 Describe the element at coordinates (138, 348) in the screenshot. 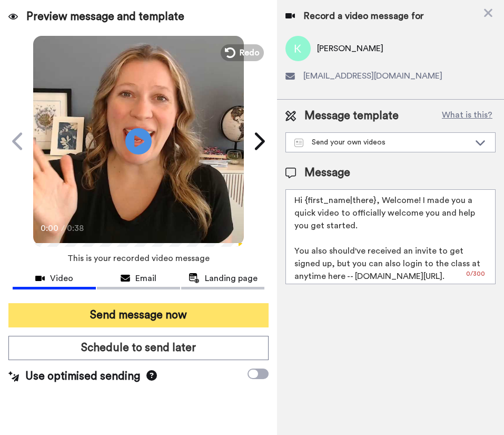

I see `button: Schedule to send later` at that location.